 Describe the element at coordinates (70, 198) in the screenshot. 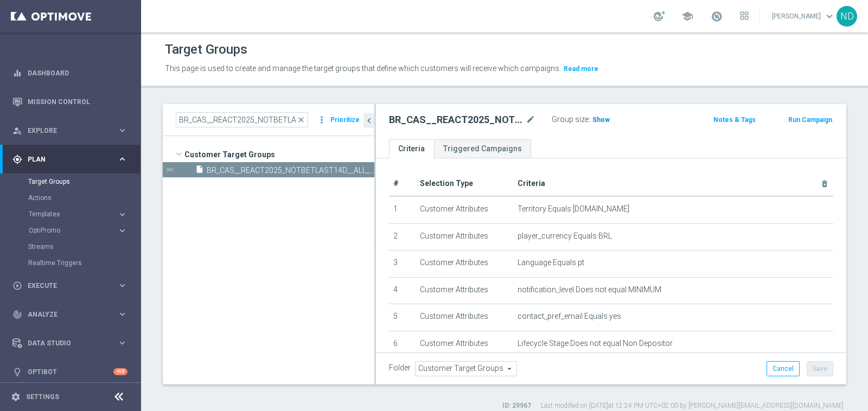

I see `a: Actions` at that location.